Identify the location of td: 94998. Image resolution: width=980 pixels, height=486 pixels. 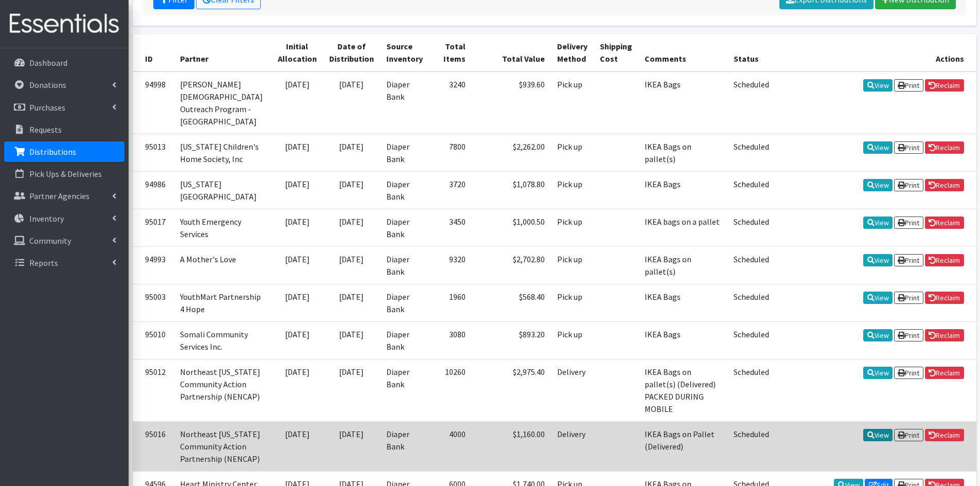
(153, 103).